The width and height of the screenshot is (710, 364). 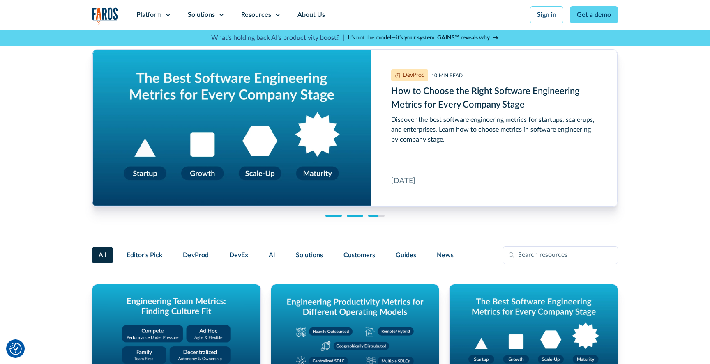 I want to click on a: It’s not the model—it’s your system. GAINS™ reveals why, so click(x=423, y=38).